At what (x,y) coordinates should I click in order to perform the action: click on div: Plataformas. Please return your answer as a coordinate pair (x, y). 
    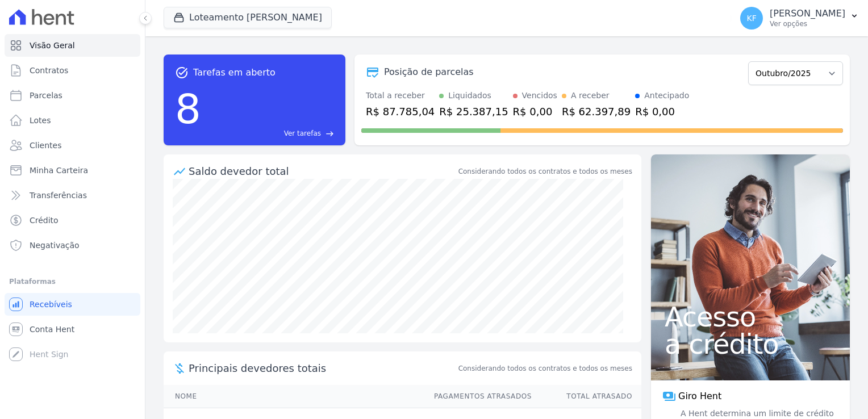
    Looking at the image, I should click on (72, 281).